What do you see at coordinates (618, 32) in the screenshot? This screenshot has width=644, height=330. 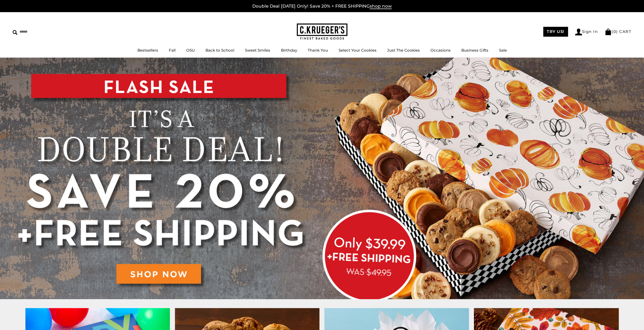 I see `a: (0) CART` at bounding box center [618, 32].